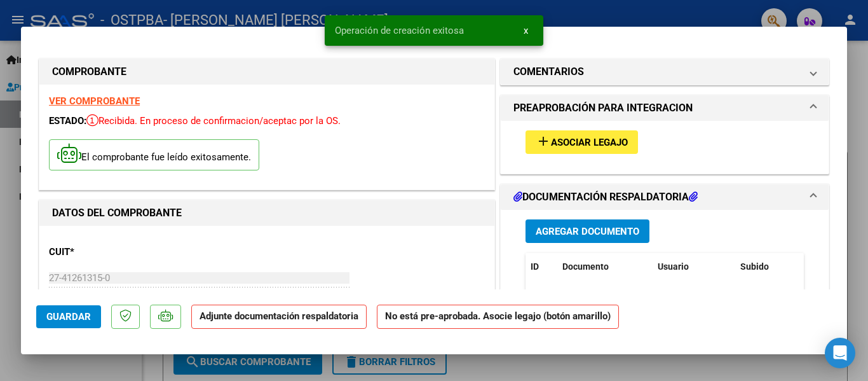  Describe the element at coordinates (664, 72) in the screenshot. I see `mat-expansion-panel-header: COMENTARIOS` at that location.